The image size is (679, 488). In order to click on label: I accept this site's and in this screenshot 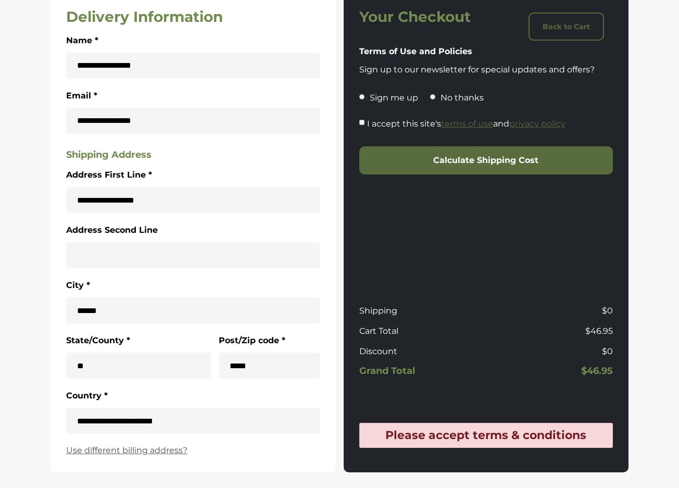, I will do `click(466, 124)`.